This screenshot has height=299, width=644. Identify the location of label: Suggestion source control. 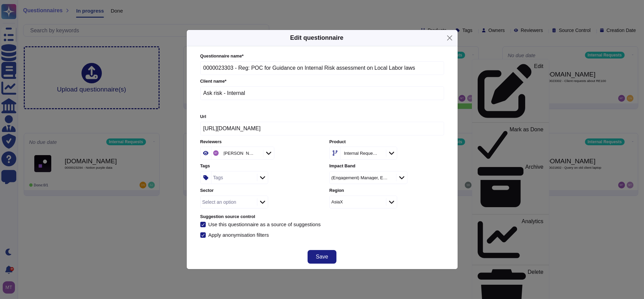
(322, 217).